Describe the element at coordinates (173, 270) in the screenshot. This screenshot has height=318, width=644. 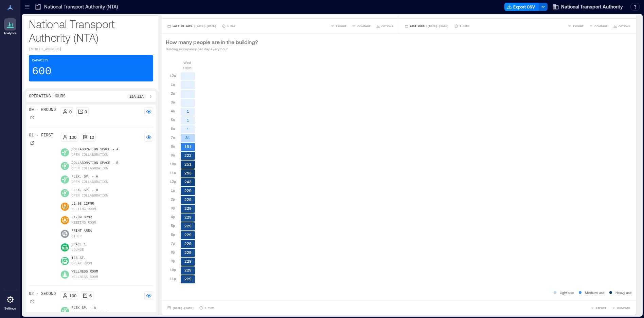
I see `p: 10p` at that location.